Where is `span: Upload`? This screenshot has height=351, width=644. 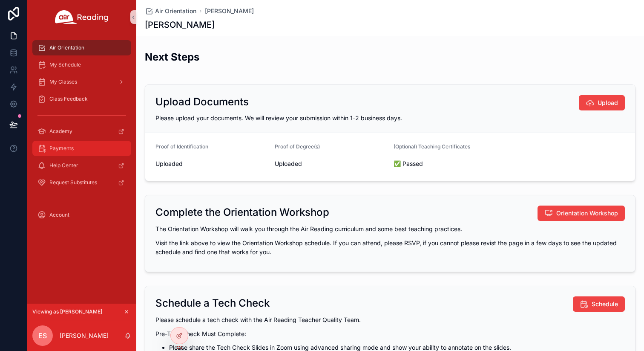 span: Upload is located at coordinates (608, 103).